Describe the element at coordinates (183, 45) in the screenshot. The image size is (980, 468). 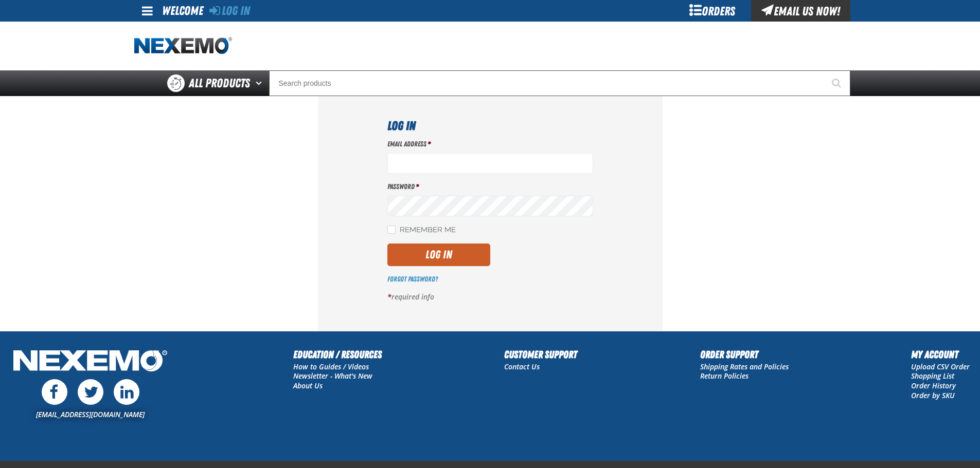
I see `img: Nexemo logo` at that location.